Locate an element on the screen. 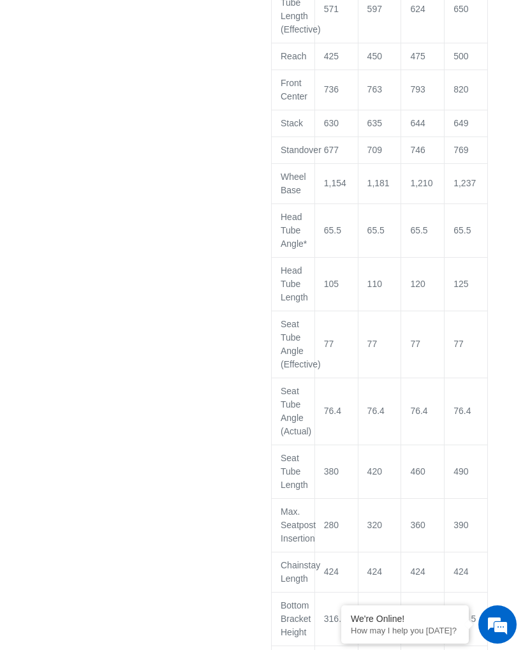 The height and width of the screenshot is (650, 523). span: We're online! is located at coordinates (125, 225).